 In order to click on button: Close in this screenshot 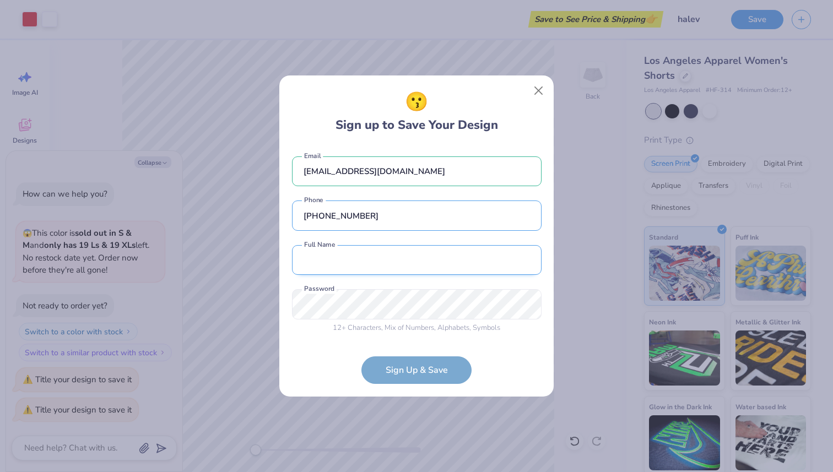, I will do `click(539, 91)`.